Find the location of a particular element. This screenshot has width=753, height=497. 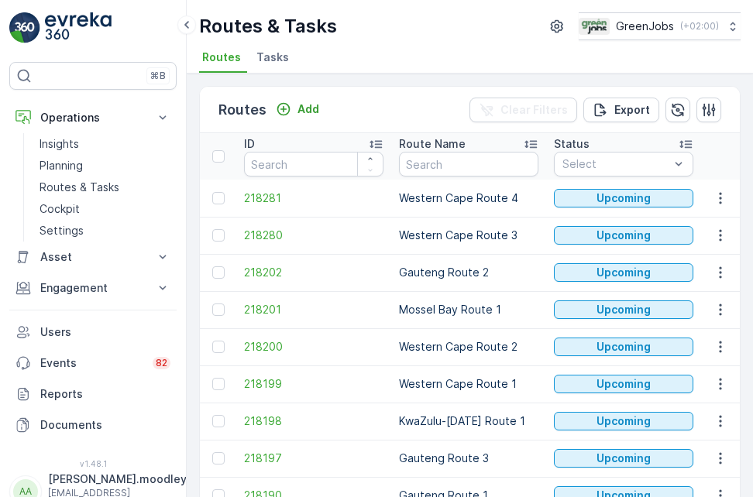

a: 218201 is located at coordinates (314, 310).